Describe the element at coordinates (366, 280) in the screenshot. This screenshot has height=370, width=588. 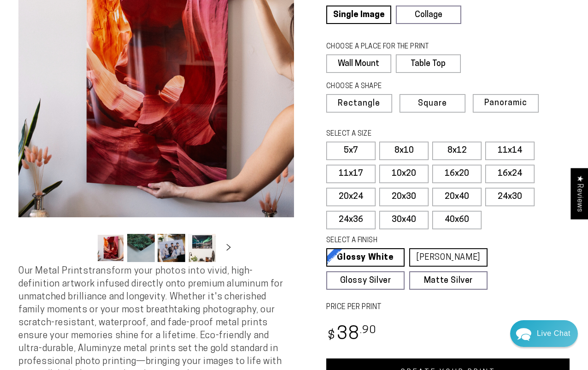
I see `a: Glossy Silver` at that location.